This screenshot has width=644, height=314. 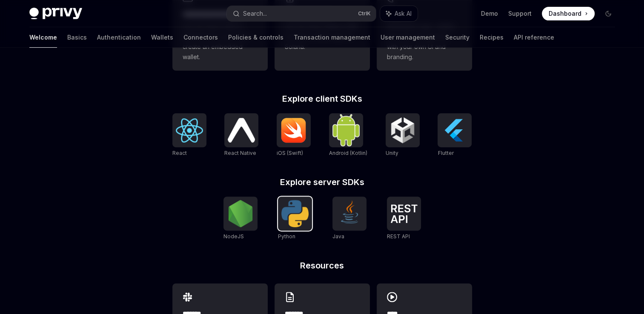 What do you see at coordinates (403, 130) in the screenshot?
I see `img: Unity` at bounding box center [403, 130].